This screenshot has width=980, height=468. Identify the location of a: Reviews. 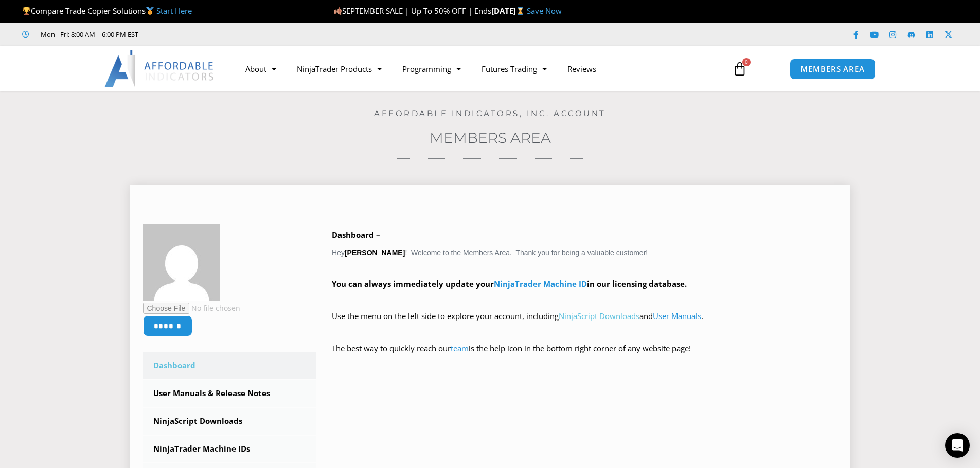
(582, 69).